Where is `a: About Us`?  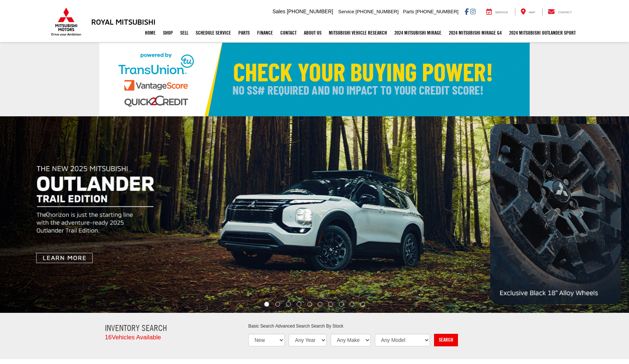 a: About Us is located at coordinates (313, 33).